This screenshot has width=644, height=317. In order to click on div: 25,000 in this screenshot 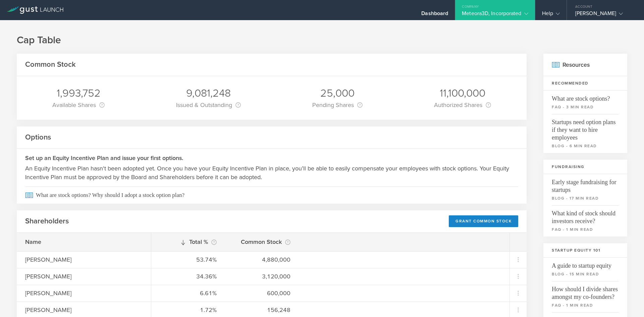, I will do `click(337, 93)`.